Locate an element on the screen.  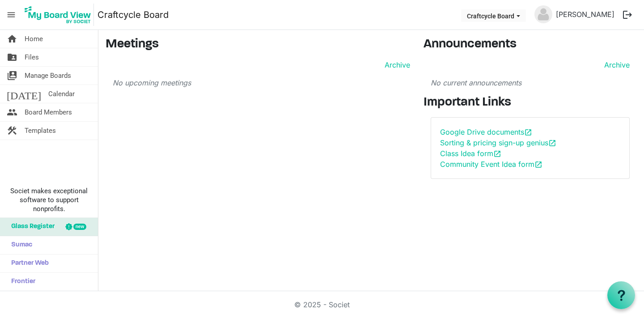
a: © 2025 - Societ is located at coordinates (322, 304).